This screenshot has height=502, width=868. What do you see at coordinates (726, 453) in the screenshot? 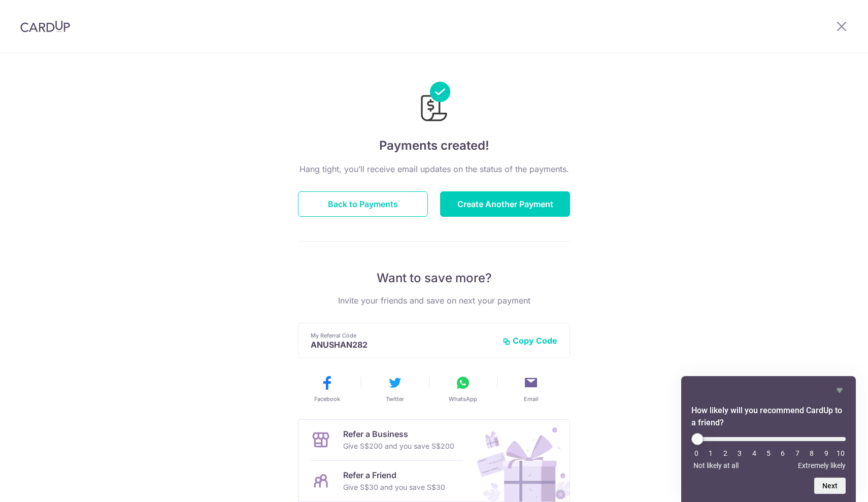
I see `li: 2` at bounding box center [726, 453].